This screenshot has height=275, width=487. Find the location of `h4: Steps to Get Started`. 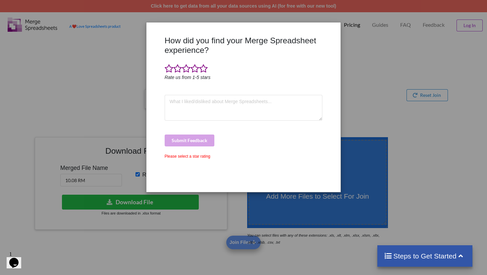

h4: Steps to Get Started is located at coordinates (424, 256).